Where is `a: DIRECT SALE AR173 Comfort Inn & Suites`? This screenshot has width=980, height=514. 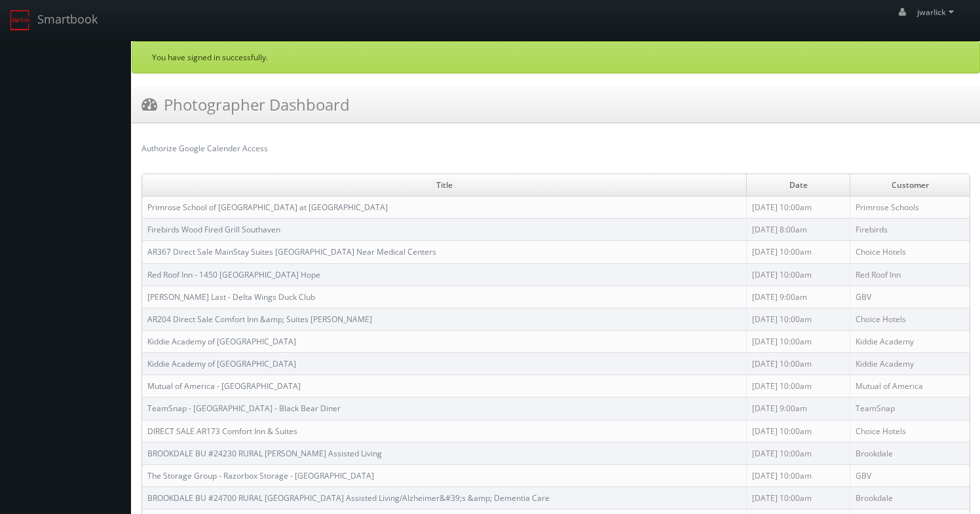
a: DIRECT SALE AR173 Comfort Inn & Suites is located at coordinates (222, 430).